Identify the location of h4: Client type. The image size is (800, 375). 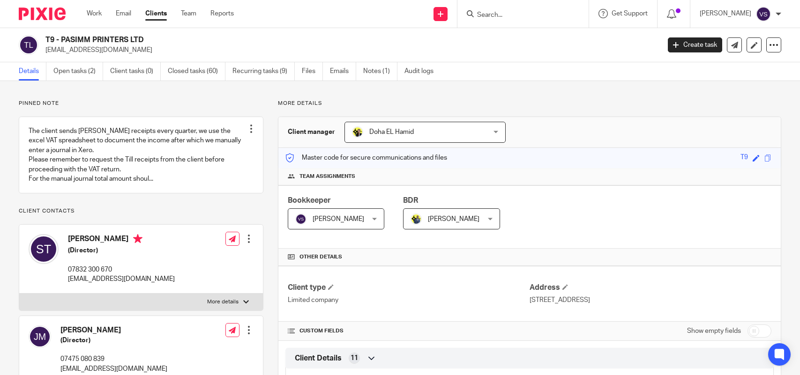
(409, 288).